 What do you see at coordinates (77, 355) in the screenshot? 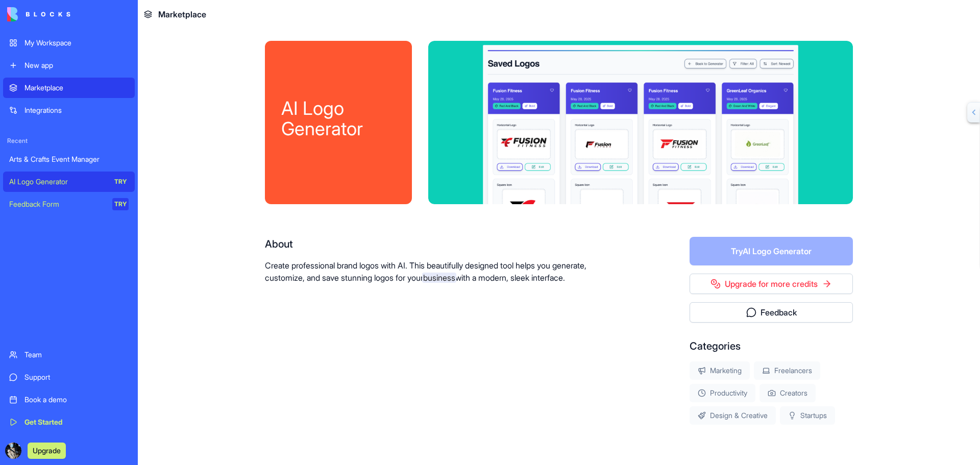
I see `div: Team` at bounding box center [77, 355].